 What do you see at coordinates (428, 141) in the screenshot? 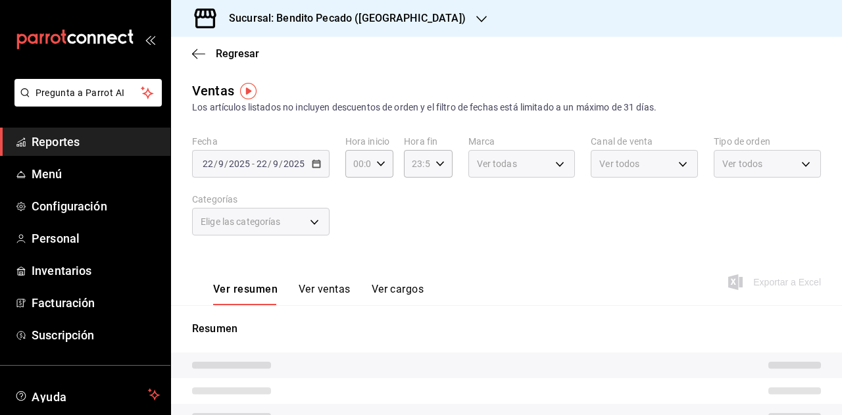
I see `label: Hora fin` at bounding box center [428, 141].